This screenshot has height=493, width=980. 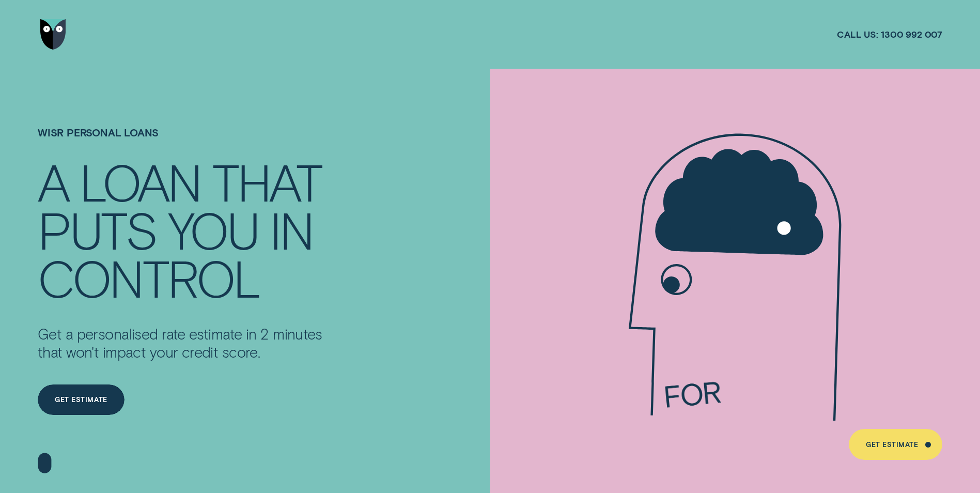 I want to click on a: Call us:1300 992 007, so click(x=890, y=34).